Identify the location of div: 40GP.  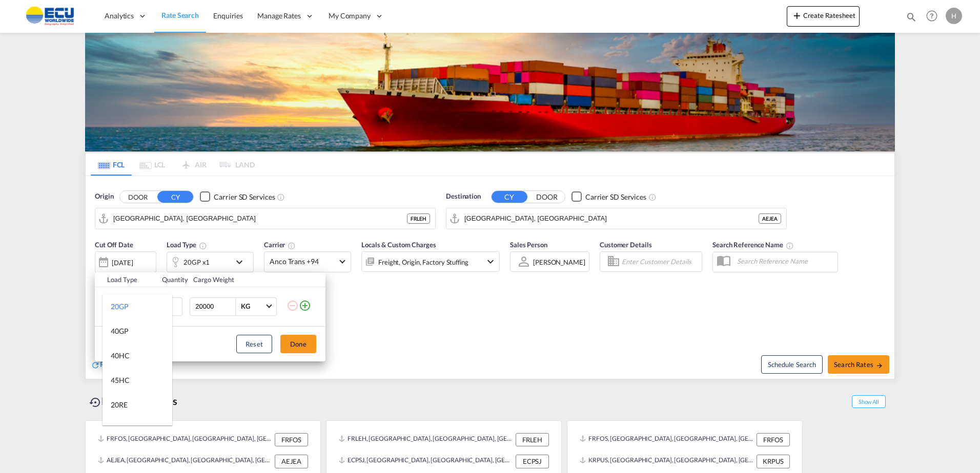
(119, 332).